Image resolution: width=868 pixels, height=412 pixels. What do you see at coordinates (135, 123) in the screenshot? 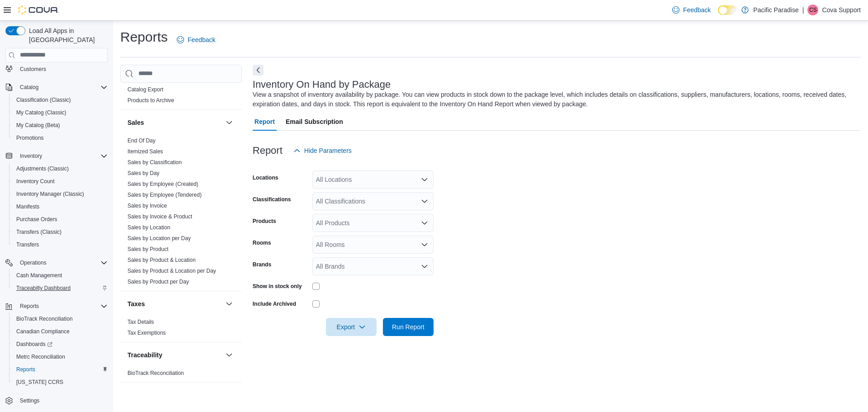
I see `h3: Sales` at bounding box center [135, 123].